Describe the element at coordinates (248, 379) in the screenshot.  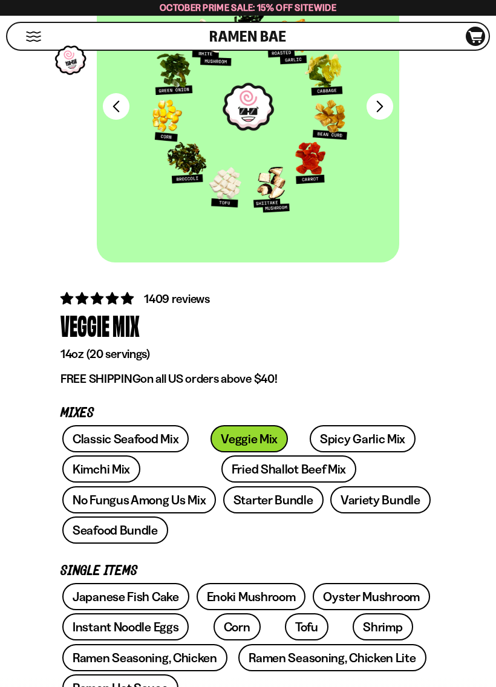
I see `p: on all US orders above $40!` at that location.